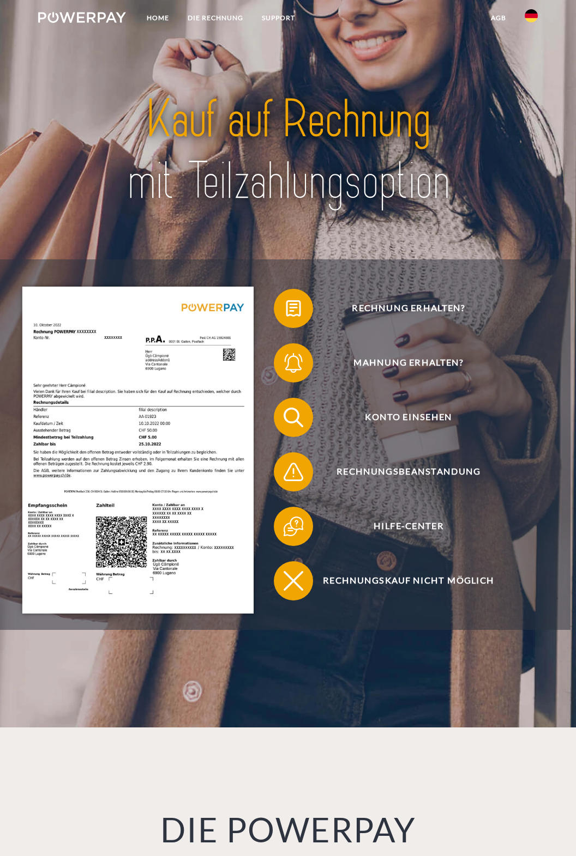  What do you see at coordinates (401, 472) in the screenshot?
I see `button: Rechnungsbeanstandung` at bounding box center [401, 472].